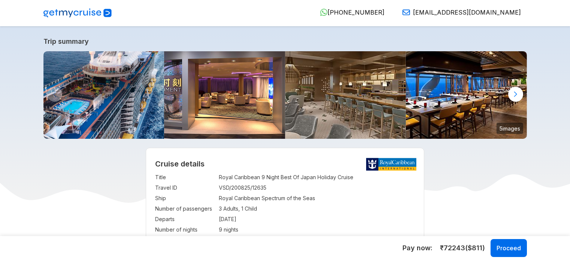  I want to click on small: 5 images, so click(510, 129).